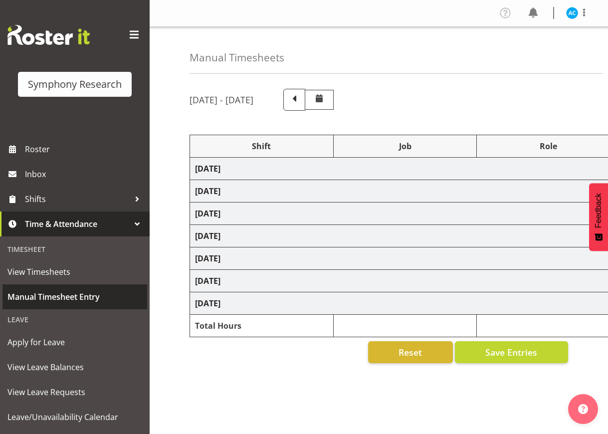 This screenshot has height=434, width=608. What do you see at coordinates (75, 417) in the screenshot?
I see `span: Leave/Unavailability Calendar` at bounding box center [75, 417].